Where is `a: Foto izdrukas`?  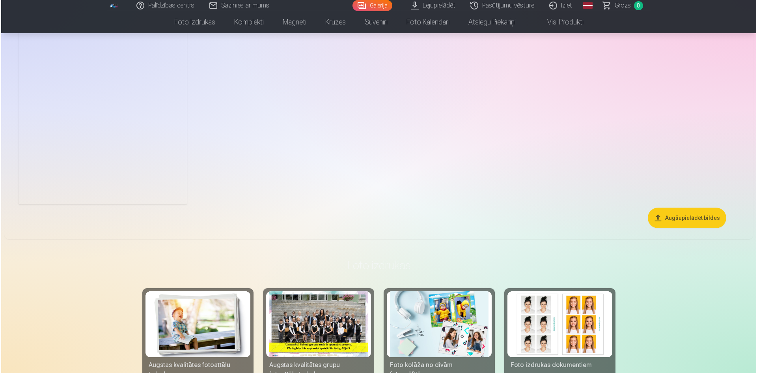 a: Foto izdrukas is located at coordinates (194, 22).